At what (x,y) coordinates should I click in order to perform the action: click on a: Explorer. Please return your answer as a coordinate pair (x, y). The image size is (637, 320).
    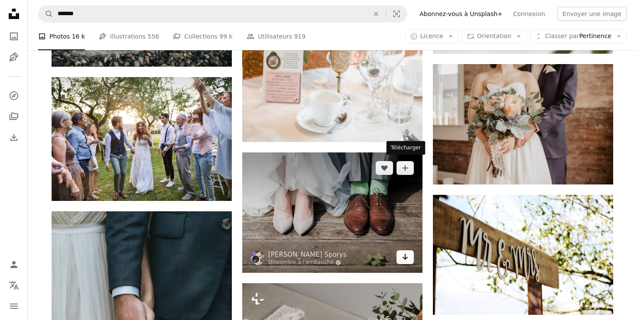
    Looking at the image, I should click on (14, 96).